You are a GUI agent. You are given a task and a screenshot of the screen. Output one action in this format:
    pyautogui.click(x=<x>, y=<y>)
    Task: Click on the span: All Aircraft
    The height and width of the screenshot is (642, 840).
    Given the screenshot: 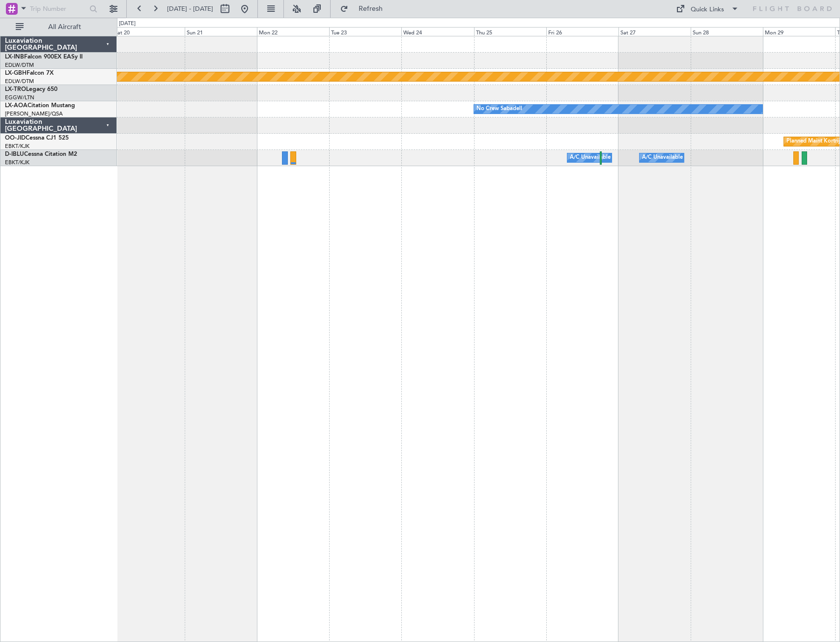 What is the action you would take?
    pyautogui.click(x=64, y=27)
    